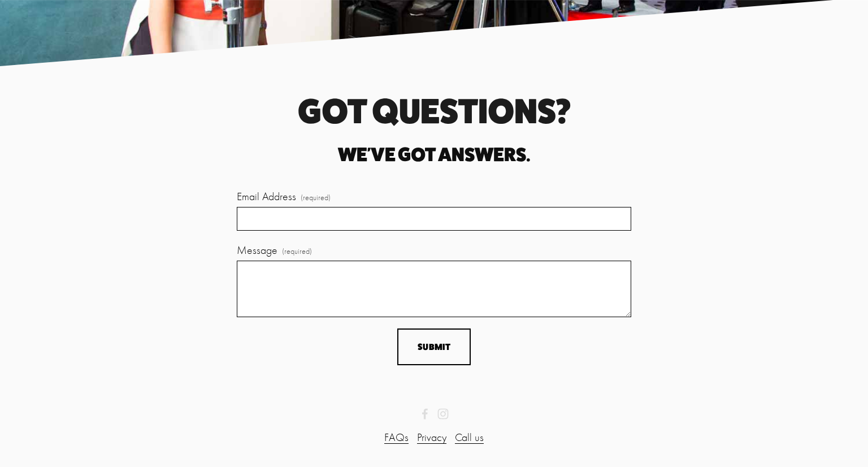  I want to click on a: 2 Dudes & A Booth, so click(425, 414).